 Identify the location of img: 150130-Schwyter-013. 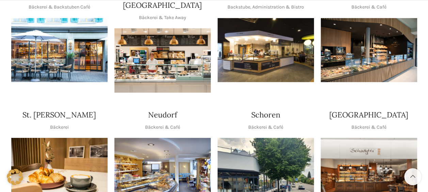
(266, 50).